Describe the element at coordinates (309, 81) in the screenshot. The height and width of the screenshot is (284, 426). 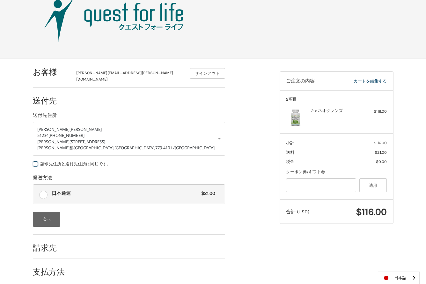
I see `h3: ご注文の内容` at that location.